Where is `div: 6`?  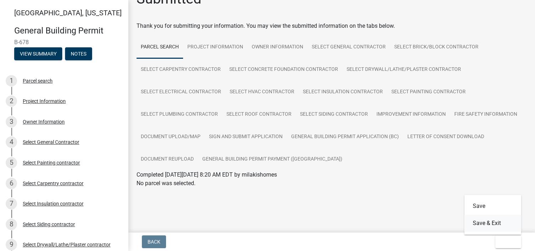 div: 6 is located at coordinates (11, 183).